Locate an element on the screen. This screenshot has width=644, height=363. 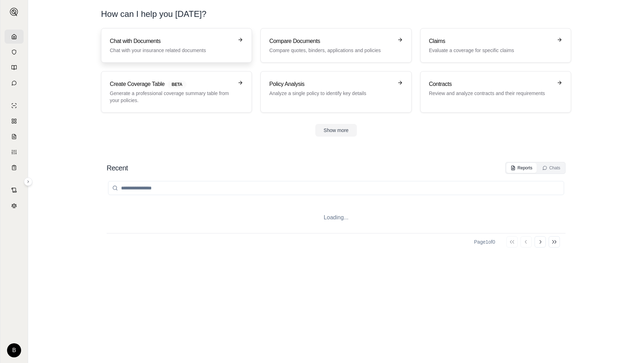
a: Chat with DocumentsChat with your insurance related documents is located at coordinates (176, 45).